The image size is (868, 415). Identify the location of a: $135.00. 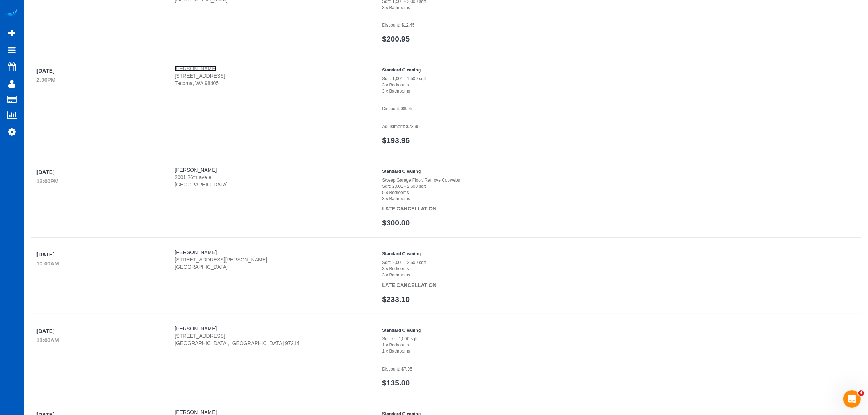
(396, 383).